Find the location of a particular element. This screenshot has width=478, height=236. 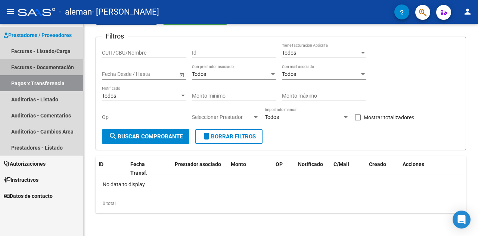

span: Prestador asociado is located at coordinates (198, 164).